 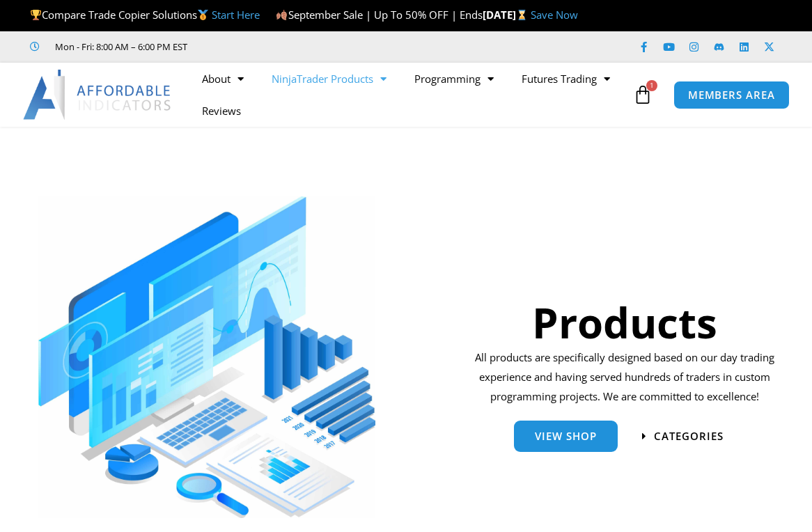 What do you see at coordinates (98, 95) in the screenshot?
I see `img: LogoAI | Affordable Indicators – NinjaTrader` at bounding box center [98, 95].